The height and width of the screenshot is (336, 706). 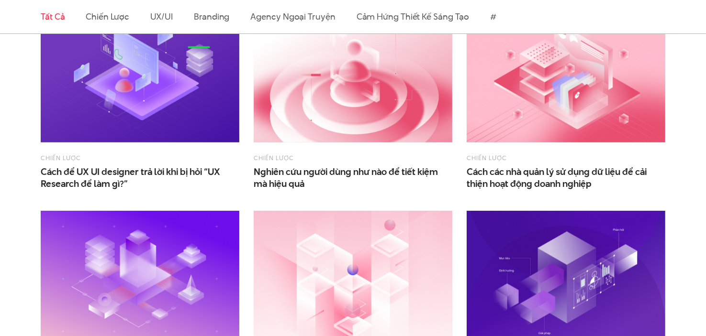 I want to click on img: Cách trả lời khi bị hỏi “UX Research để làm gì?”, so click(x=140, y=75).